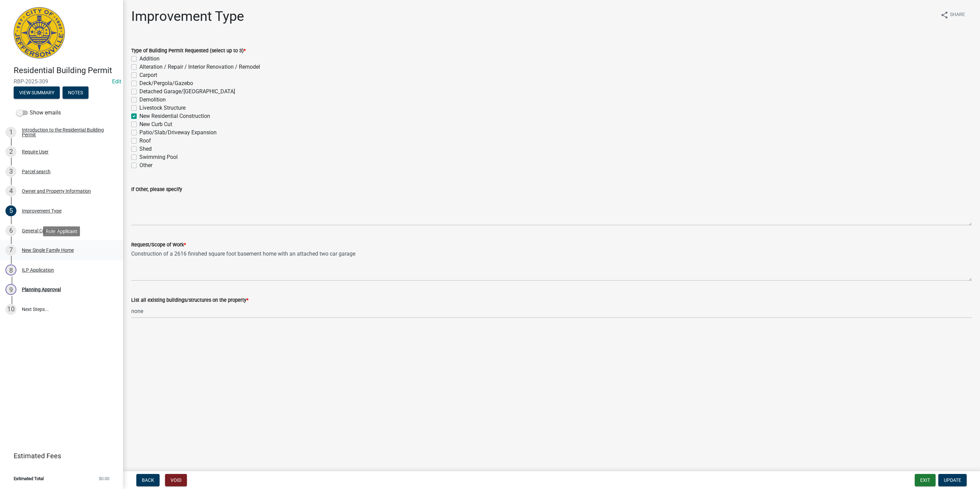 This screenshot has width=980, height=489. I want to click on div: 8, so click(11, 270).